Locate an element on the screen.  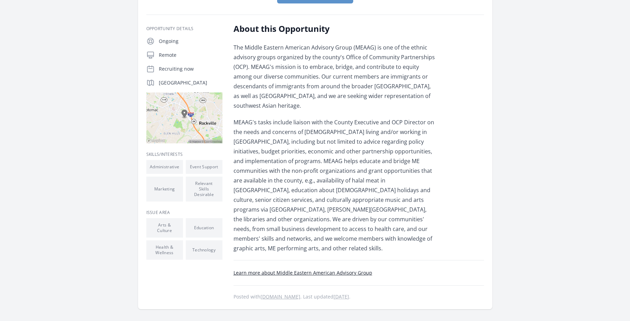
p: The Middle Eastern American Advisory Group (MEAAG) is one of the ethnic advisory groups organized... is located at coordinates (335, 76).